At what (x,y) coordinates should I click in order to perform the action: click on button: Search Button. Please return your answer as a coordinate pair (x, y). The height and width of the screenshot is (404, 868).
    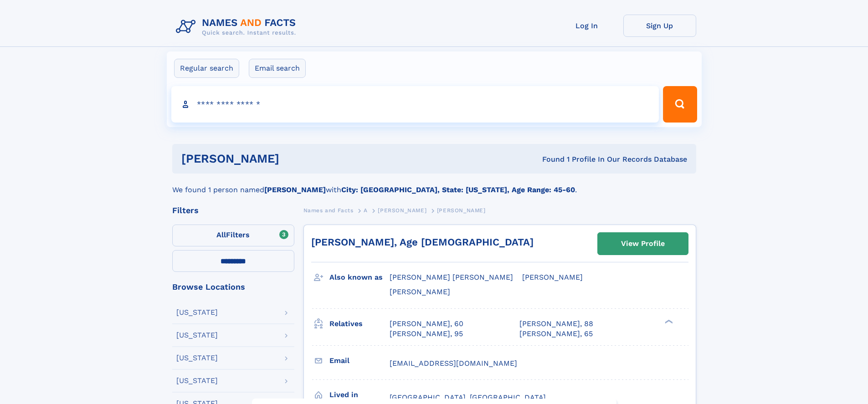
    Looking at the image, I should click on (680, 104).